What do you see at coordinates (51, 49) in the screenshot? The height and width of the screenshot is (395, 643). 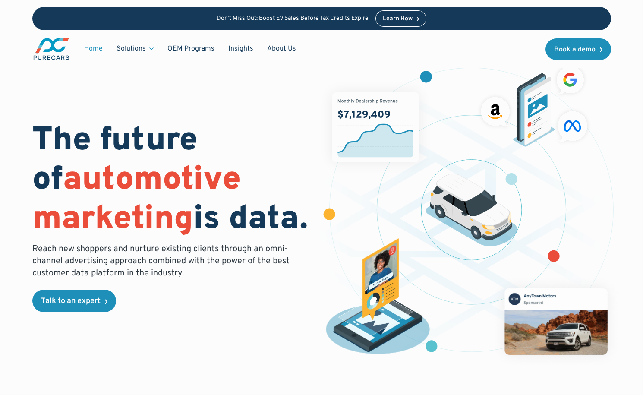 I see `img: purecars logo` at bounding box center [51, 49].